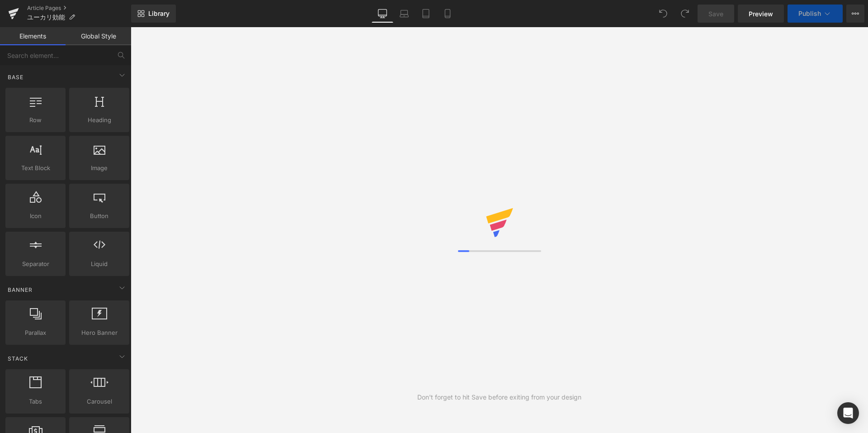 The image size is (868, 433). Describe the element at coordinates (404, 14) in the screenshot. I see `a: Laptop` at that location.